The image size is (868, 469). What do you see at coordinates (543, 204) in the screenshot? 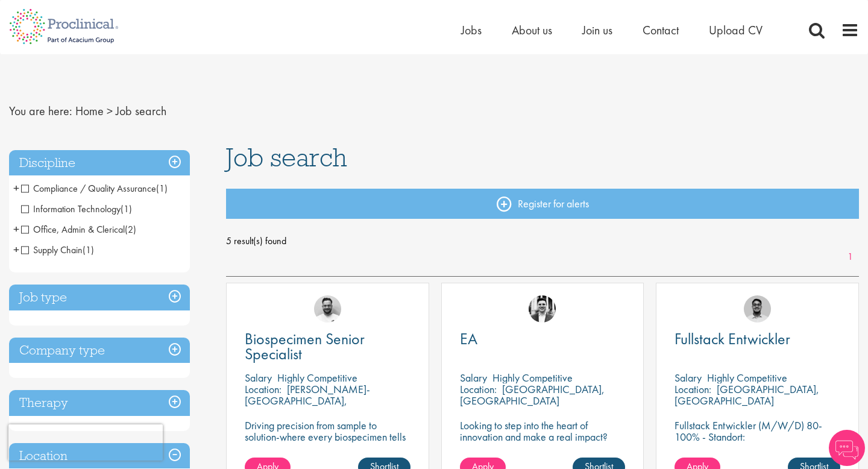
I see `a: Register for alerts` at bounding box center [543, 204].